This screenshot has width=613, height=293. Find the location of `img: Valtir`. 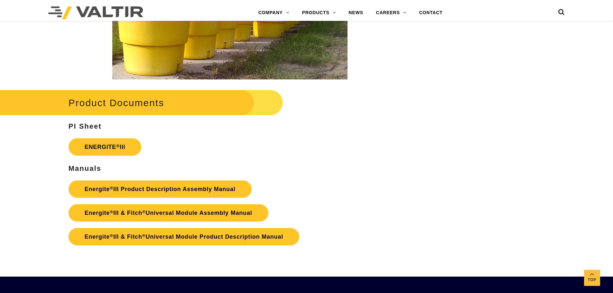

img: Valtir is located at coordinates (96, 13).